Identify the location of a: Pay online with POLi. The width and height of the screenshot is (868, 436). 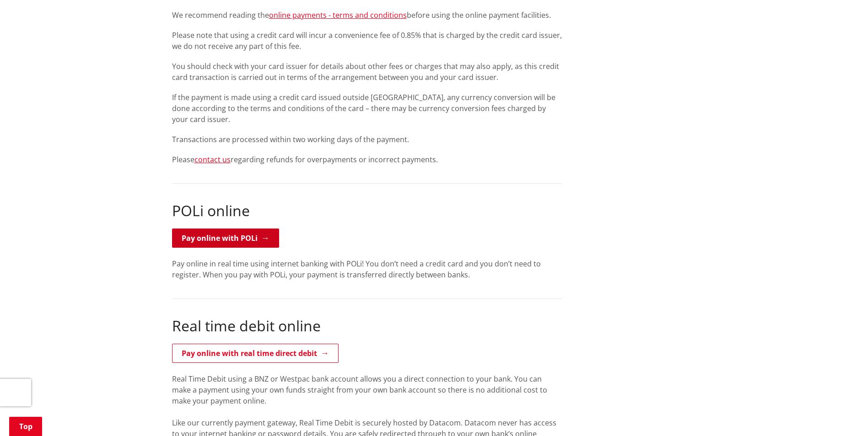
(226, 238).